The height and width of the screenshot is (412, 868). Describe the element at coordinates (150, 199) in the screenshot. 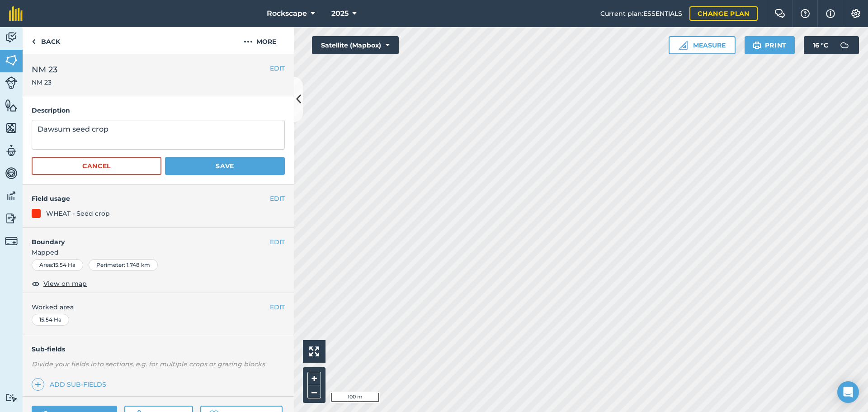

I see `h4: Field usage` at that location.